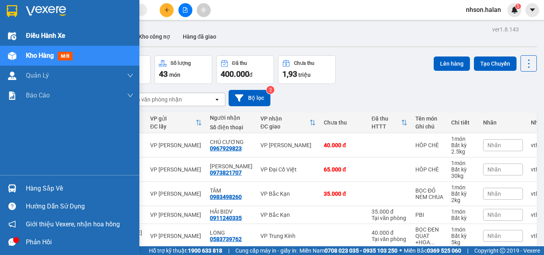  What do you see at coordinates (349, 251) in the screenshot?
I see `span: Miền Nam` at bounding box center [349, 251].